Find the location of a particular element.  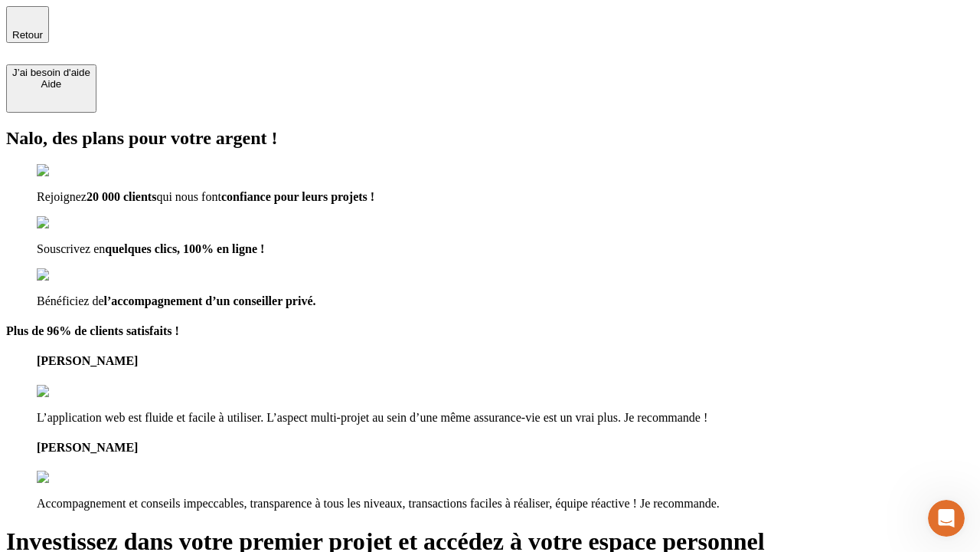

p: Accompagnement et conseils impeccables, transparence à tous les niveaux, transactions faciles à r... is located at coordinates (505, 504).